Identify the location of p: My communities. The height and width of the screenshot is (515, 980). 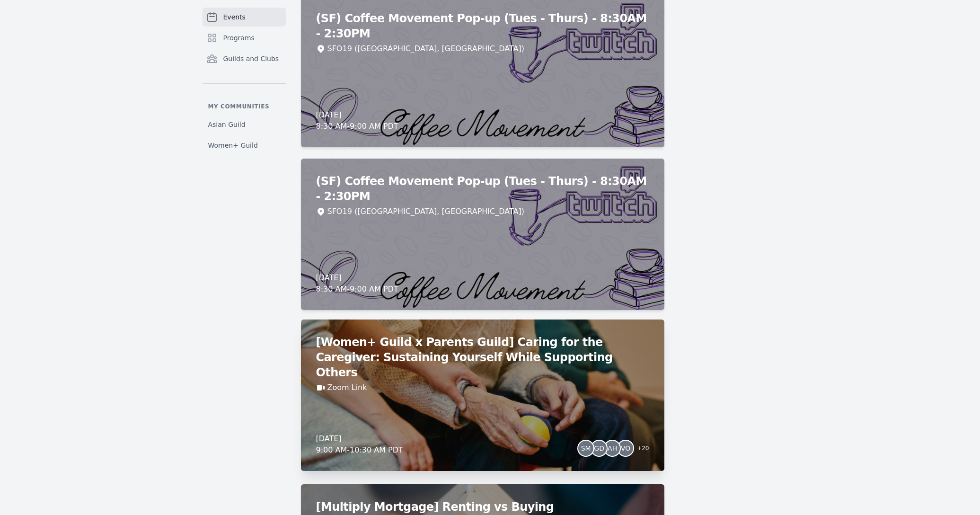
(244, 107).